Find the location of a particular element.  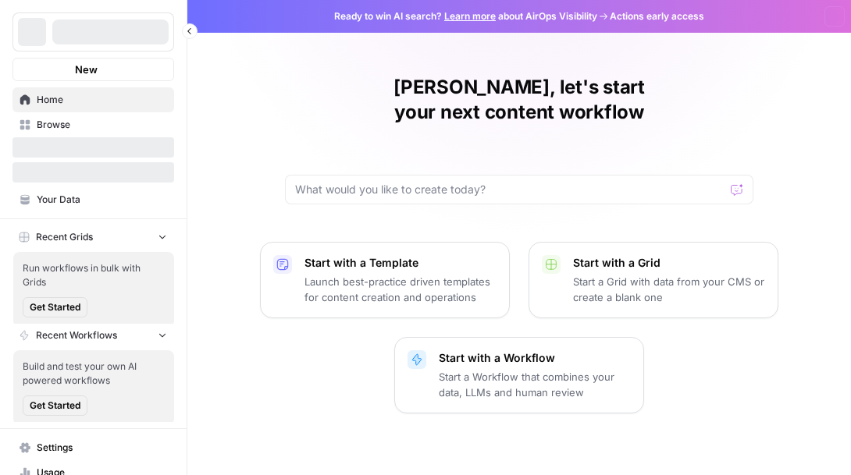

button: Start with a TemplateLaunch best-practice driven templates for content creation and operations is located at coordinates (385, 280).